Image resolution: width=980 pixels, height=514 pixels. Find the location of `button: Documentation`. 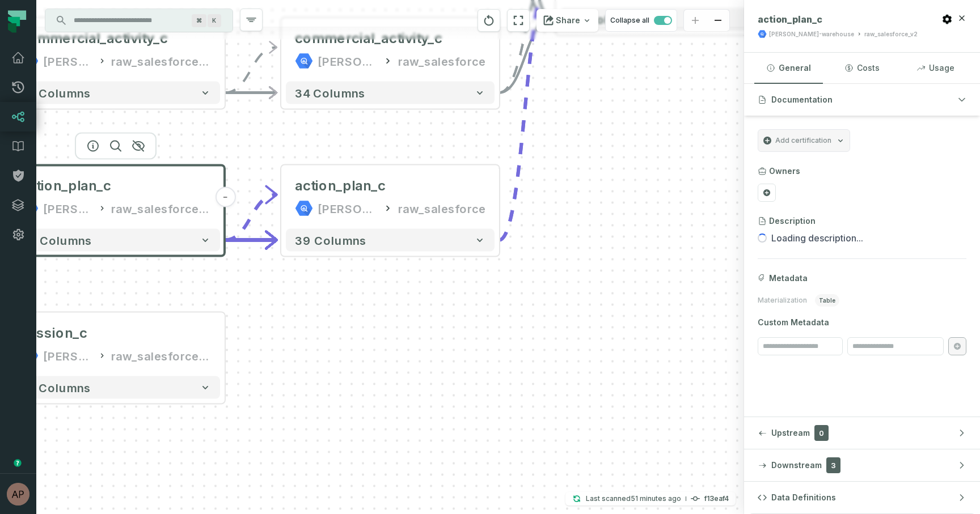

button: Documentation is located at coordinates (862, 100).